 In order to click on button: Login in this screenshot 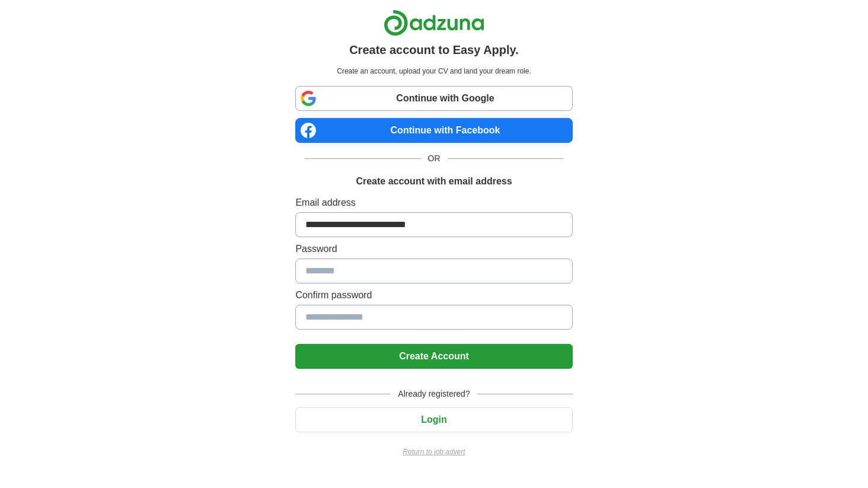, I will do `click(434, 420)`.